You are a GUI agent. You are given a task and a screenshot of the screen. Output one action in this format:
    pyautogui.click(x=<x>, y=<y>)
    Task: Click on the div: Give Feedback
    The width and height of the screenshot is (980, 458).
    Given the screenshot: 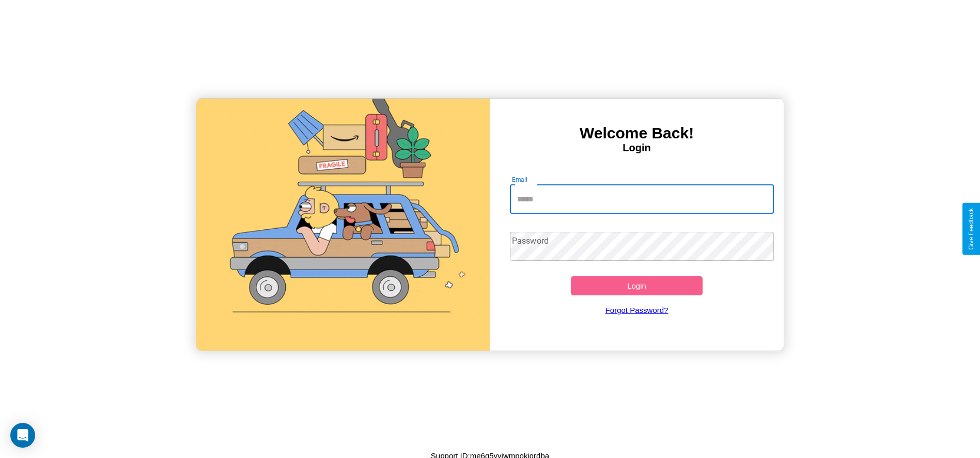 What is the action you would take?
    pyautogui.click(x=971, y=229)
    